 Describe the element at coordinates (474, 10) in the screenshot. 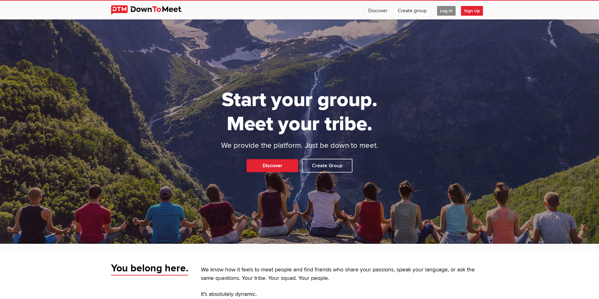

I see `a: Sign Up` at that location.